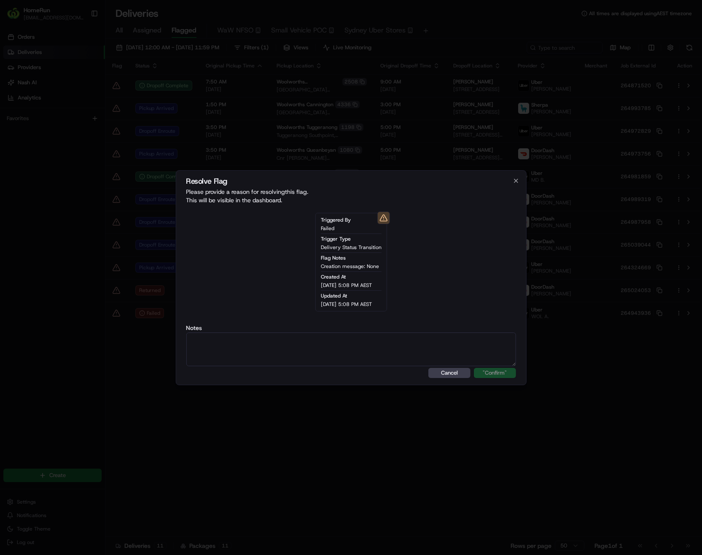 Image resolution: width=702 pixels, height=555 pixels. Describe the element at coordinates (334, 296) in the screenshot. I see `span: Updated At` at that location.